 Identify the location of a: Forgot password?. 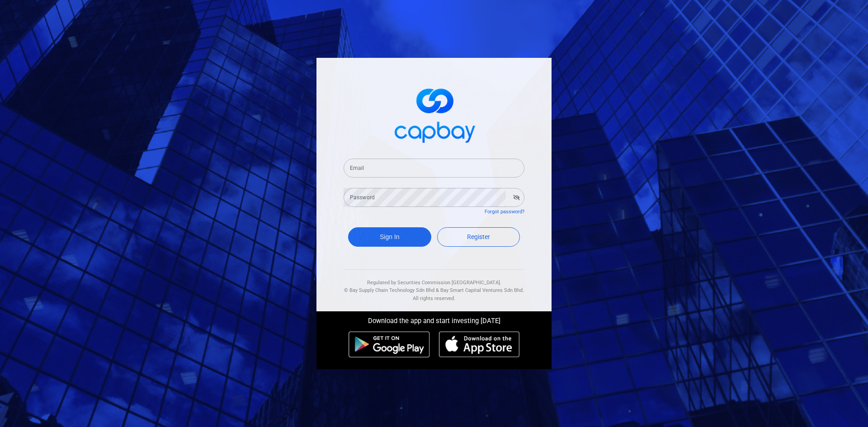
(504, 211).